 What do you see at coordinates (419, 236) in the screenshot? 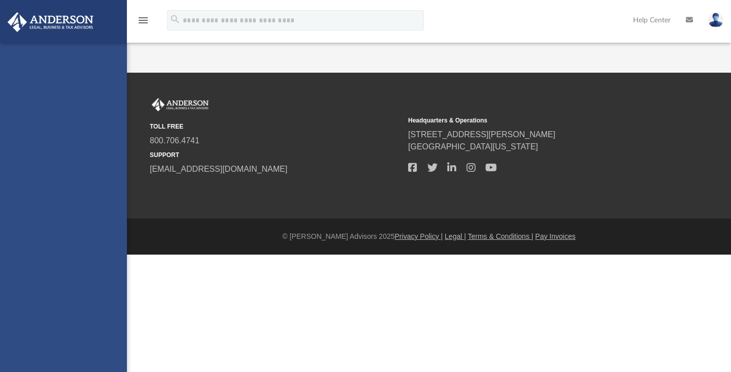
I see `a: Privacy Policy |` at bounding box center [419, 236].